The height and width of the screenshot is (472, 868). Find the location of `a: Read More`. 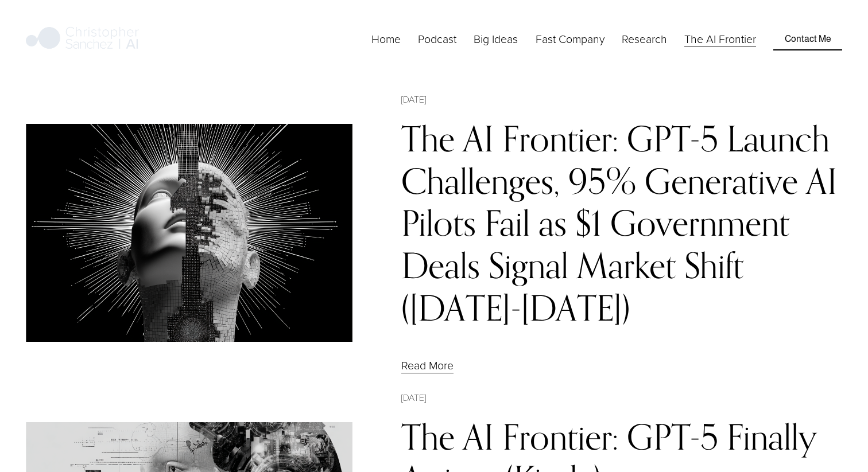

a: Read More is located at coordinates (427, 365).